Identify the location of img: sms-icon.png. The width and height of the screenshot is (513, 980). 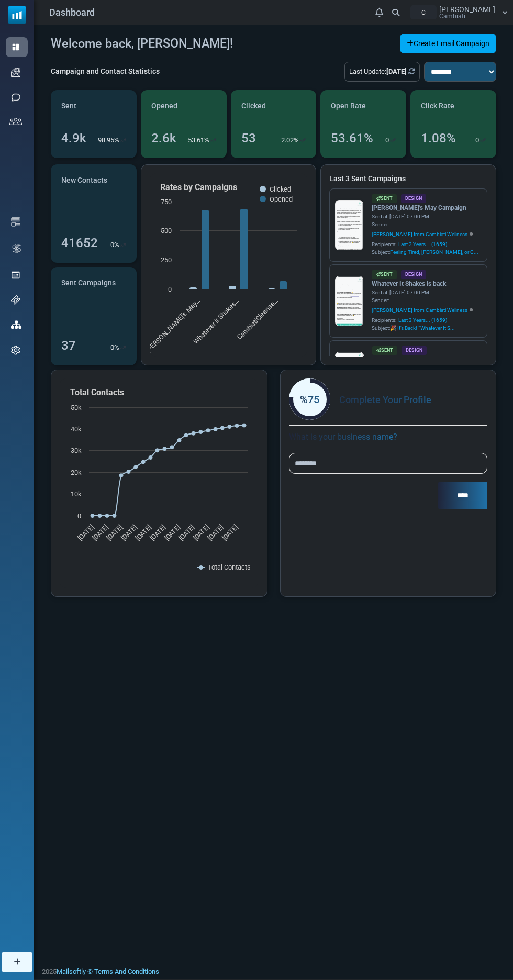
(16, 97).